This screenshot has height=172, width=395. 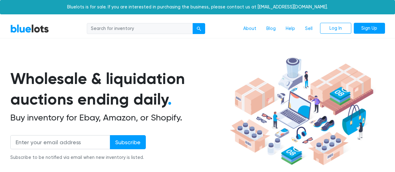 What do you see at coordinates (30, 28) in the screenshot?
I see `a: BlueLots` at bounding box center [30, 28].